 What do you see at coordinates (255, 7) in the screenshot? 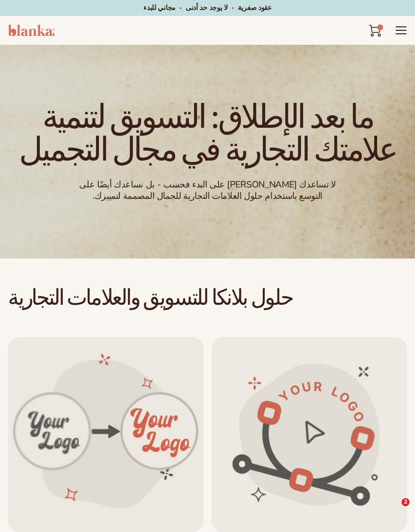
I see `font: عقود صفرية` at bounding box center [255, 7].